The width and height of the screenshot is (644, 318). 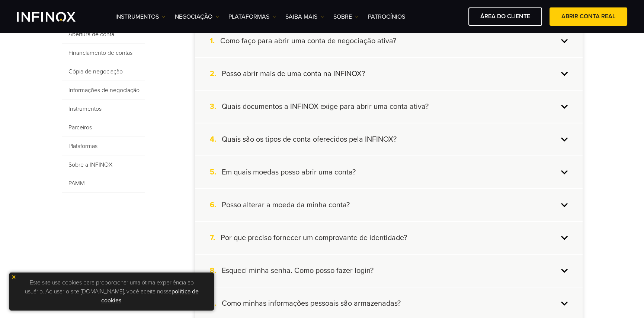 What do you see at coordinates (289, 172) in the screenshot?
I see `h4: Em quais moedas posso abrir uma conta?` at bounding box center [289, 172].